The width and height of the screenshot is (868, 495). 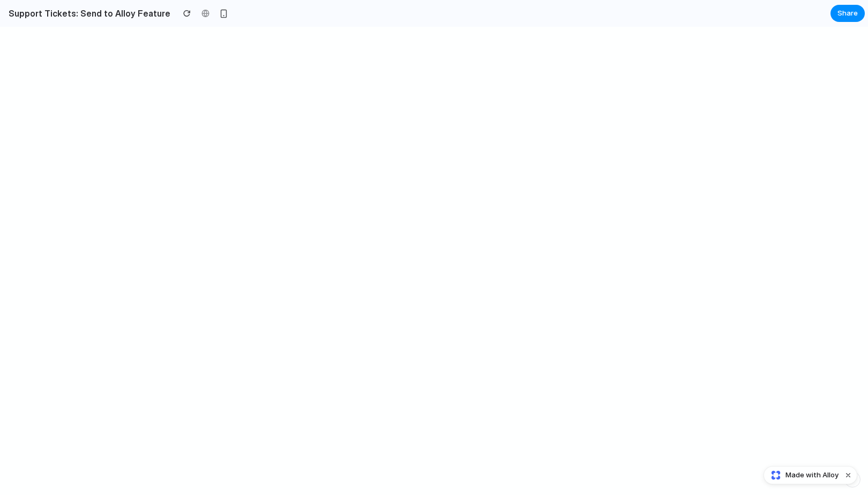 I want to click on button: Dismiss watermark, so click(x=848, y=475).